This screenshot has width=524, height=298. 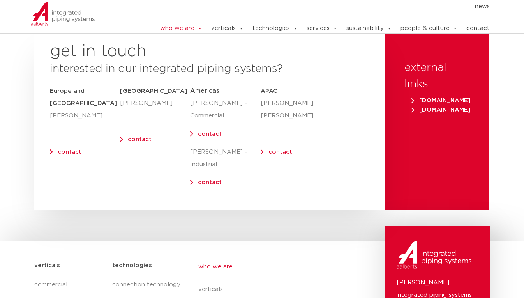 I want to click on nav: Menu, so click(x=313, y=7).